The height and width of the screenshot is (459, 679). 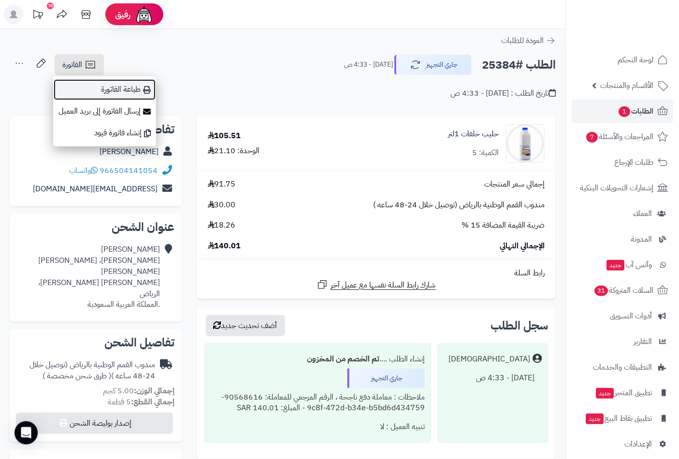 I want to click on a: السلات المتروكة31, so click(x=623, y=291).